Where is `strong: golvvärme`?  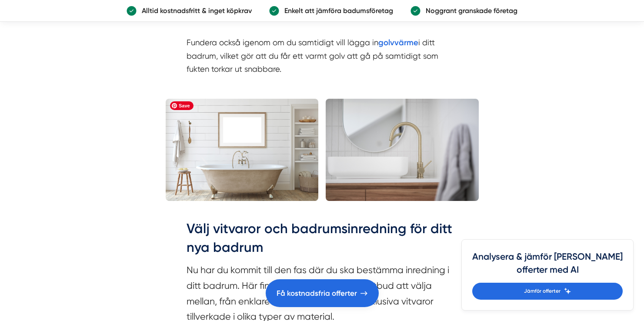 strong: golvvärme is located at coordinates (398, 42).